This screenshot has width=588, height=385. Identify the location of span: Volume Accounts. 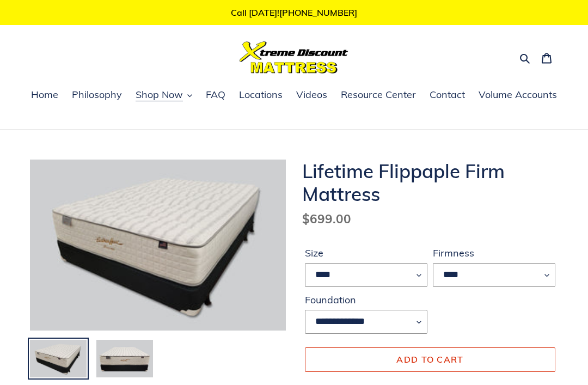
(518, 95).